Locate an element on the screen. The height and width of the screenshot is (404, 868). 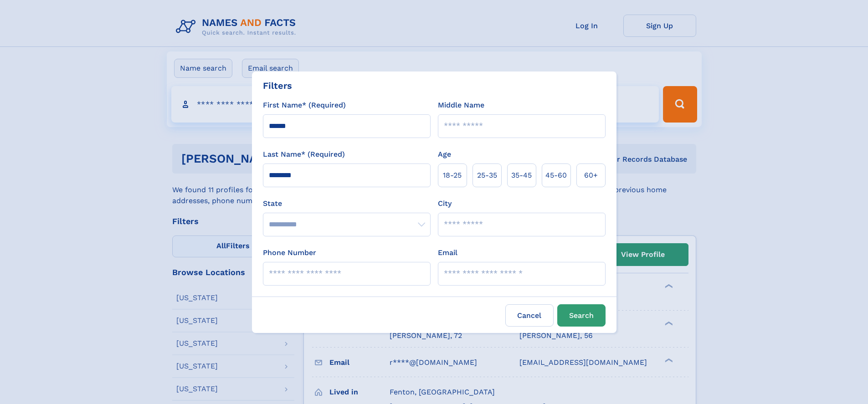
span: 35‑45 is located at coordinates (521, 176).